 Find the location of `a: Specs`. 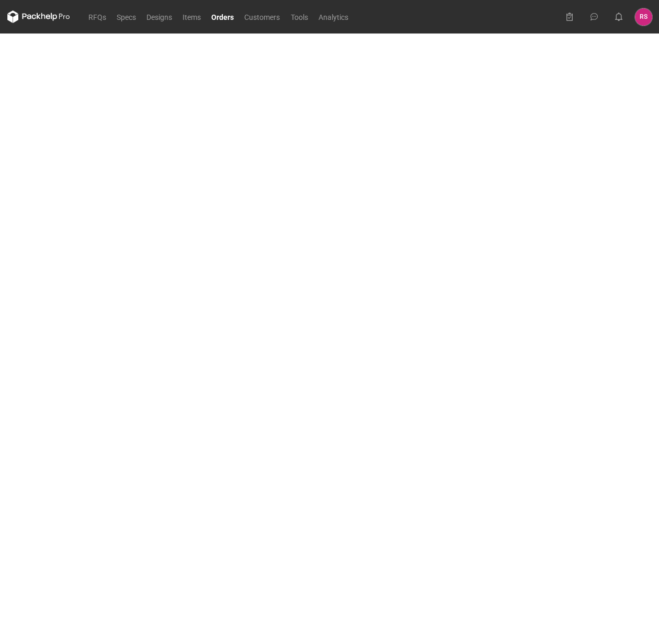

a: Specs is located at coordinates (126, 17).